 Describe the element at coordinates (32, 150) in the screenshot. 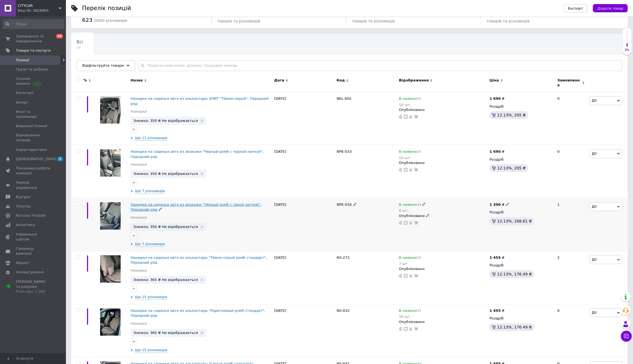

I see `span: Характеристики` at that location.